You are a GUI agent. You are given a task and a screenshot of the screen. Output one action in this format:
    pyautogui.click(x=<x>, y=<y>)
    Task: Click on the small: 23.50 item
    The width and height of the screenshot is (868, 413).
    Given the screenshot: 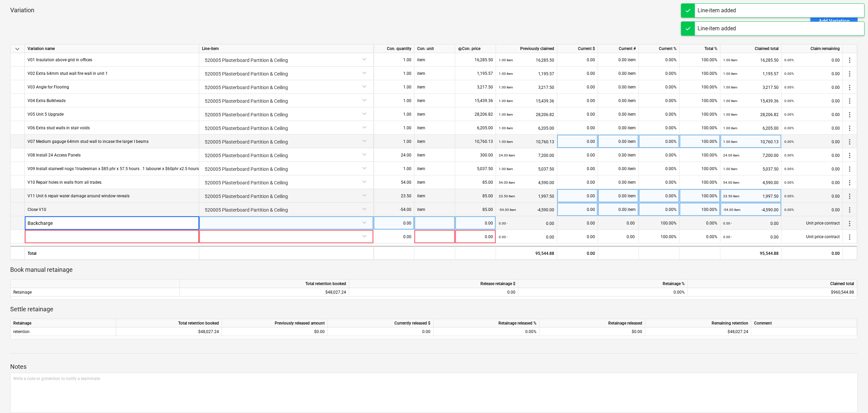 What is the action you would take?
    pyautogui.click(x=732, y=196)
    